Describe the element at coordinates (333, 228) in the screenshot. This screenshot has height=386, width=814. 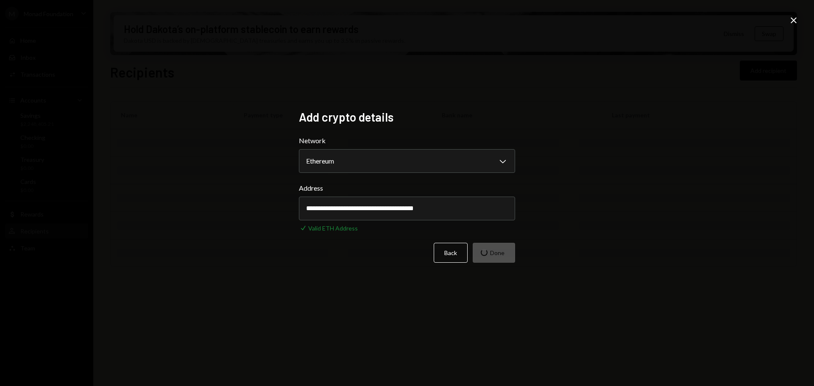
I see `div: Valid ETH Address` at that location.